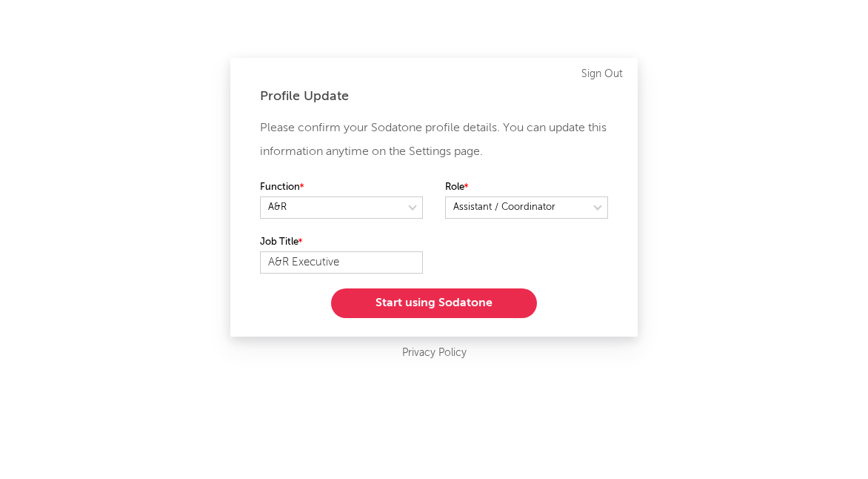  What do you see at coordinates (603, 74) in the screenshot?
I see `a: Sign Out` at bounding box center [603, 74].